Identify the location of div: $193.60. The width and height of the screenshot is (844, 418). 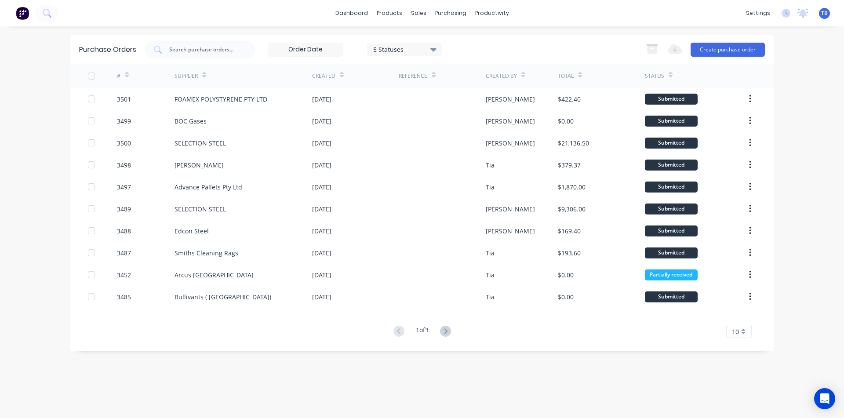
(570, 253).